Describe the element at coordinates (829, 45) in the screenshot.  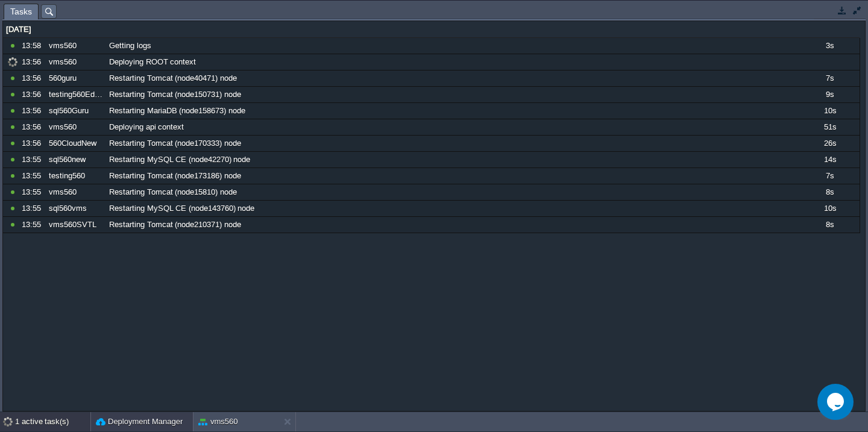
I see `div: 3s` at that location.